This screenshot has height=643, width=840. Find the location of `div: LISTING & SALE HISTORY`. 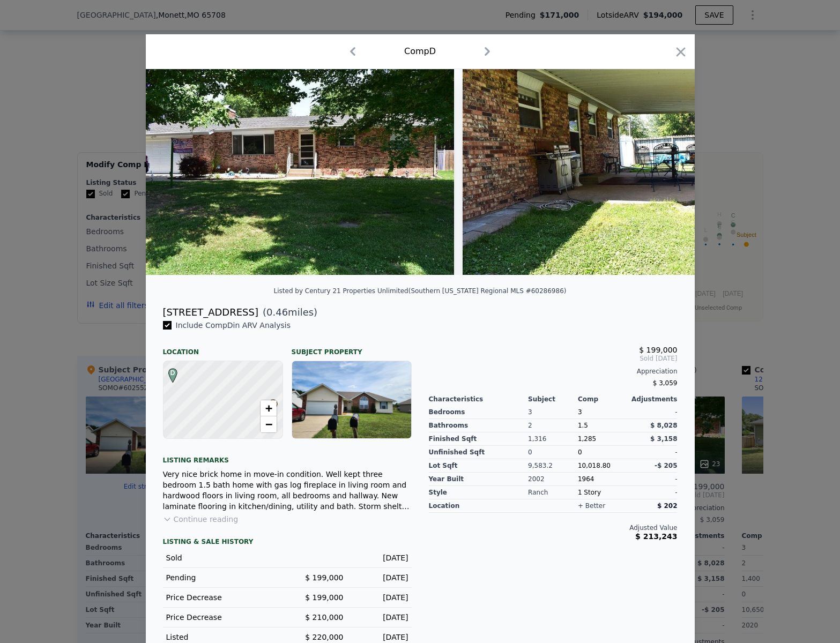

div: LISTING & SALE HISTORY is located at coordinates (287, 543).